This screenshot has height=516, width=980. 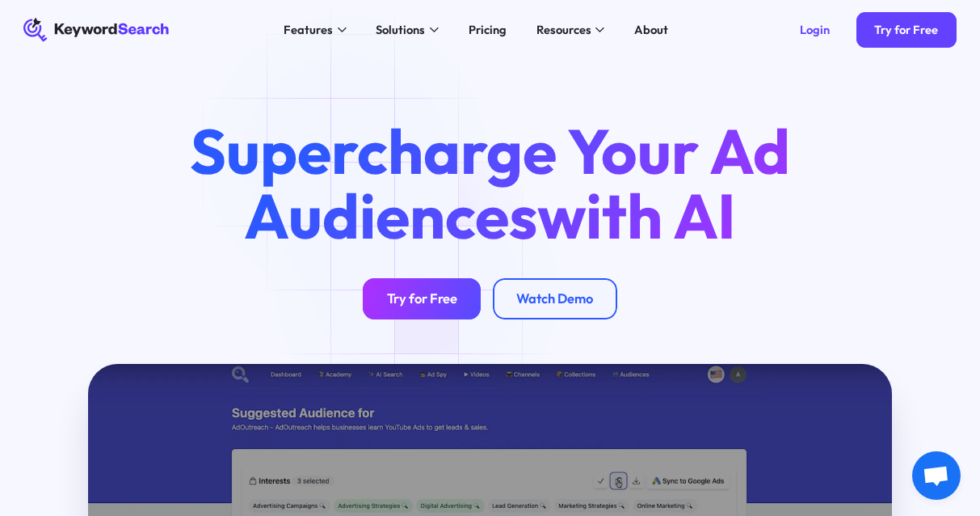 What do you see at coordinates (554, 299) in the screenshot?
I see `div: Watch Demo` at bounding box center [554, 299].